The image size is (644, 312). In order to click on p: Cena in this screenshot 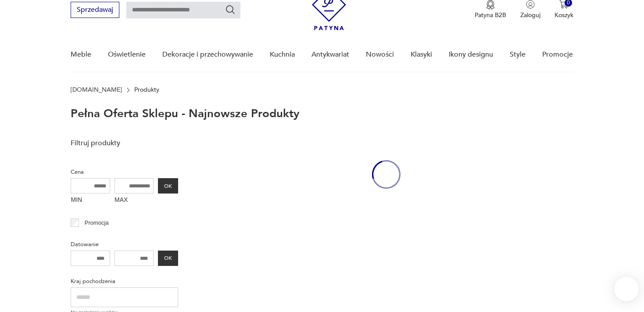, I will do `click(124, 172)`.